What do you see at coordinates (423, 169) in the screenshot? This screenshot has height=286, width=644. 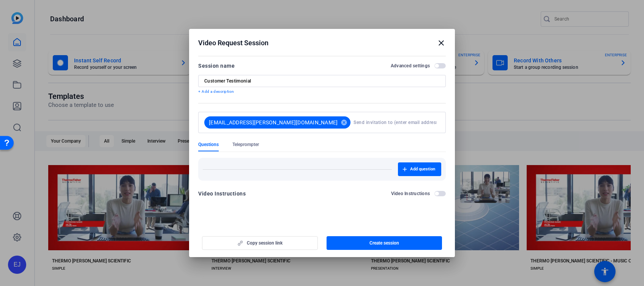 I see `span: Add question` at bounding box center [423, 169].